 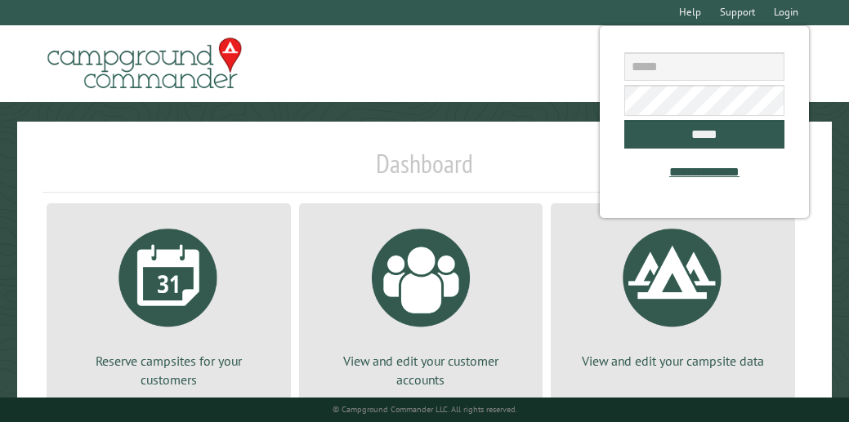 What do you see at coordinates (168, 370) in the screenshot?
I see `p: Reserve campsites for your customers` at bounding box center [168, 370].